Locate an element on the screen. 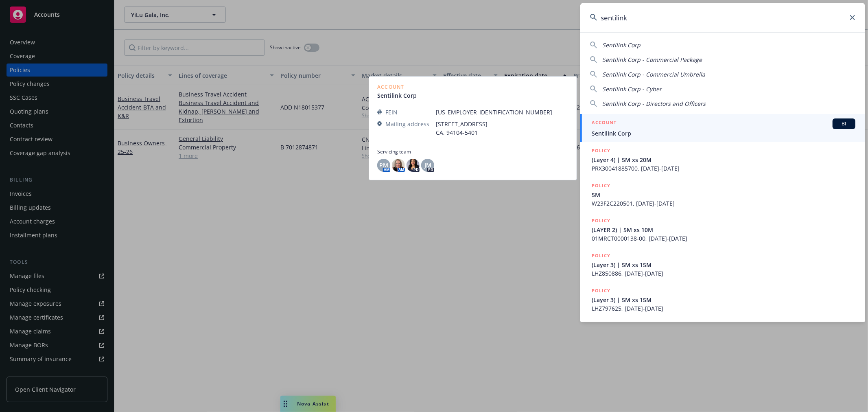 The height and width of the screenshot is (412, 868). span: Sentilink Corp - Commercial Package is located at coordinates (652, 60).